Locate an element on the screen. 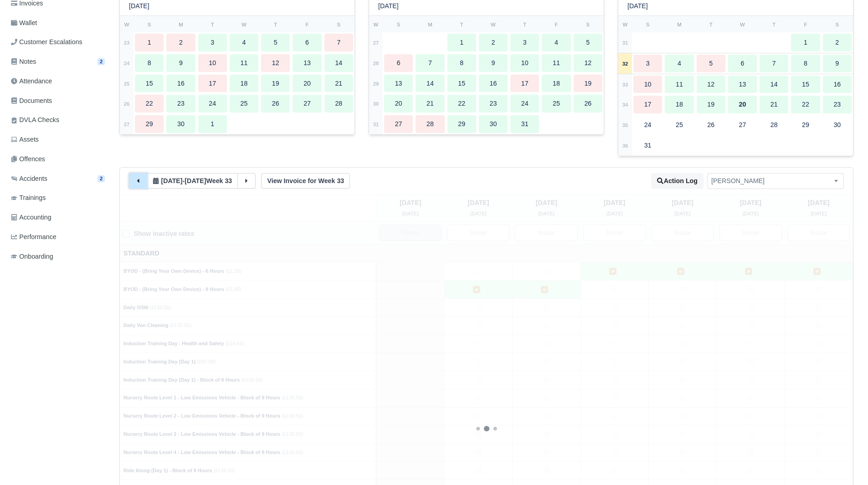 Image resolution: width=868 pixels, height=485 pixels. span: Notes is located at coordinates (23, 61).